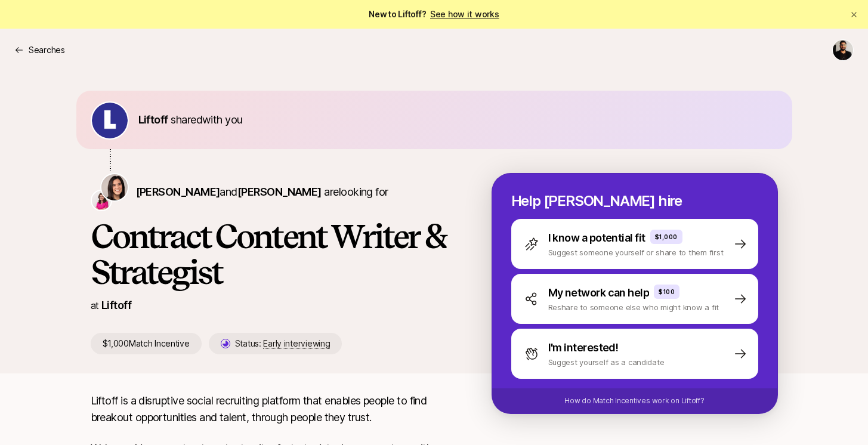 This screenshot has width=868, height=445. Describe the element at coordinates (843, 50) in the screenshot. I see `button: Divesh Manglani` at that location.